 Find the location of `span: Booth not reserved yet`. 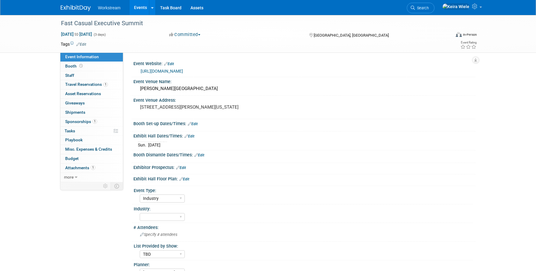

span: Booth not reserved yet is located at coordinates (81, 66).